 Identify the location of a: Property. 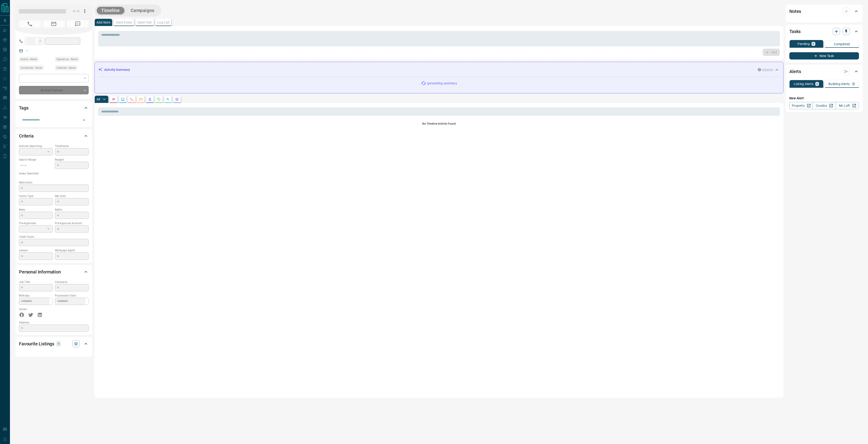
(801, 106).